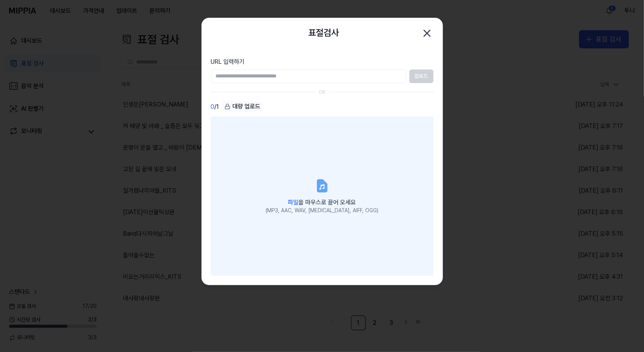 The height and width of the screenshot is (352, 644). I want to click on div: OR, so click(322, 92).